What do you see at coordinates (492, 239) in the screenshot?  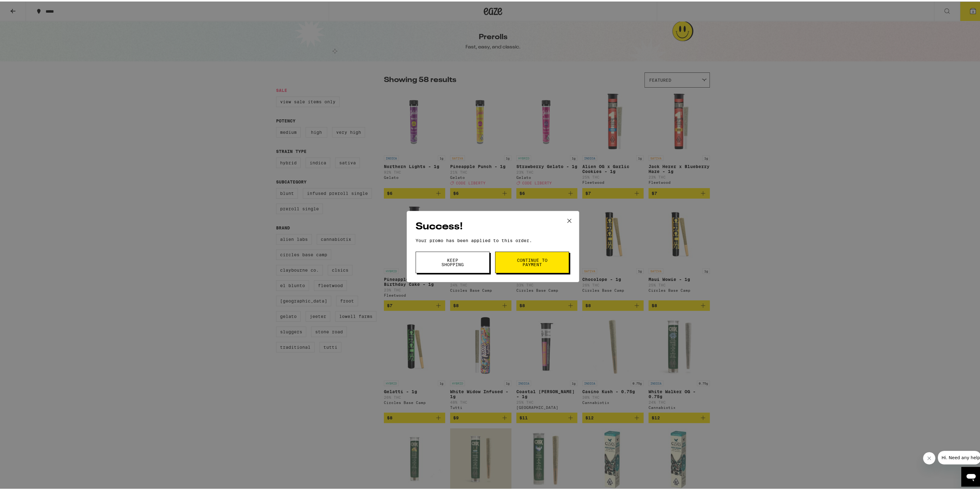 I see `p: Your promo has been applied to this order.` at bounding box center [492, 239].